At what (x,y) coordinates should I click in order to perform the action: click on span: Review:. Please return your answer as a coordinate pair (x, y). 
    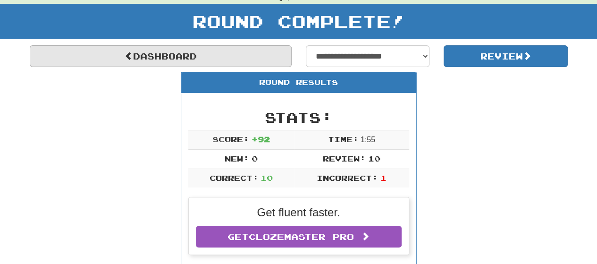
    Looking at the image, I should click on (344, 158).